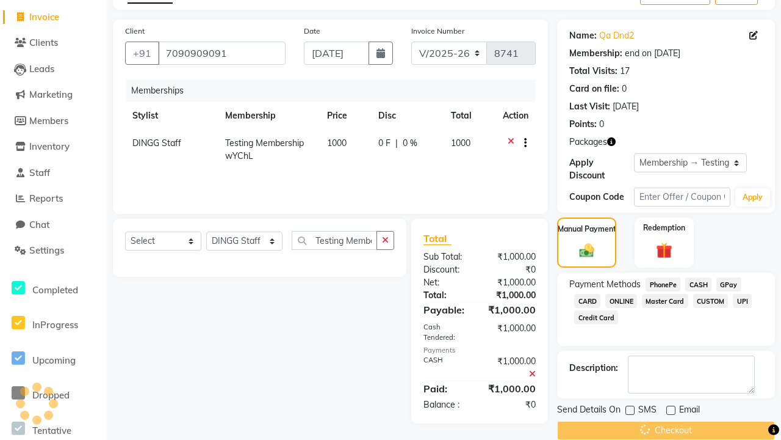 This screenshot has width=781, height=440. Describe the element at coordinates (53, 95) in the screenshot. I see `a: Marketing` at that location.